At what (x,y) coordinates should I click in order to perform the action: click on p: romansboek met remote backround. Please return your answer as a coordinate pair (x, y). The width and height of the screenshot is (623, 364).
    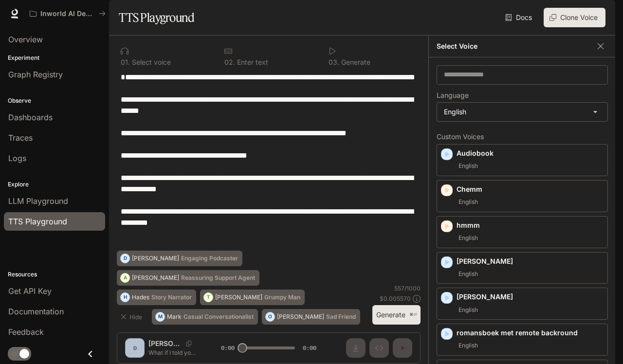
    Looking at the image, I should click on (530, 332).